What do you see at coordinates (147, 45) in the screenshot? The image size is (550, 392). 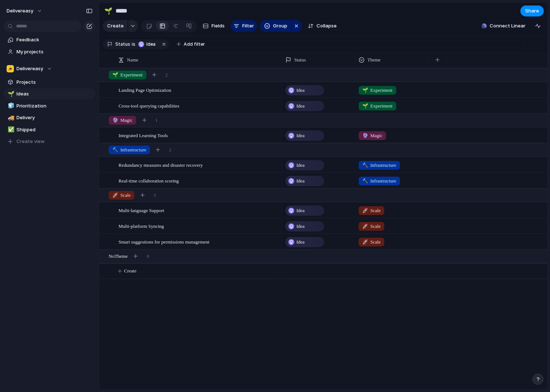 I see `button: Idea` at bounding box center [147, 45].